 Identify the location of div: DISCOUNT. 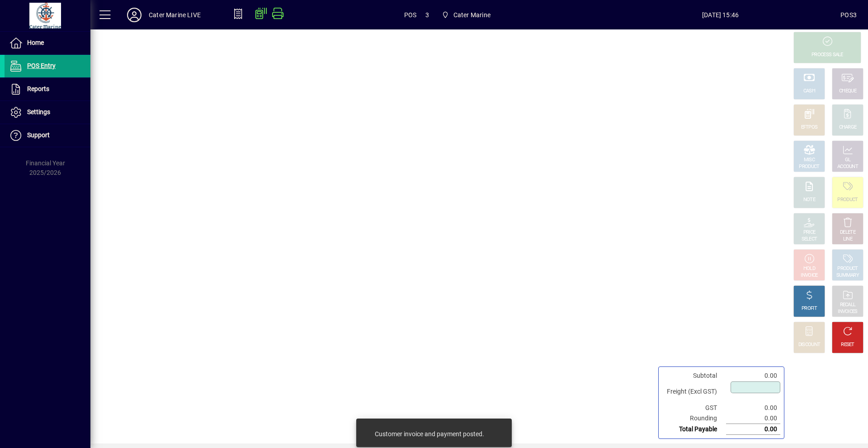
(810, 344).